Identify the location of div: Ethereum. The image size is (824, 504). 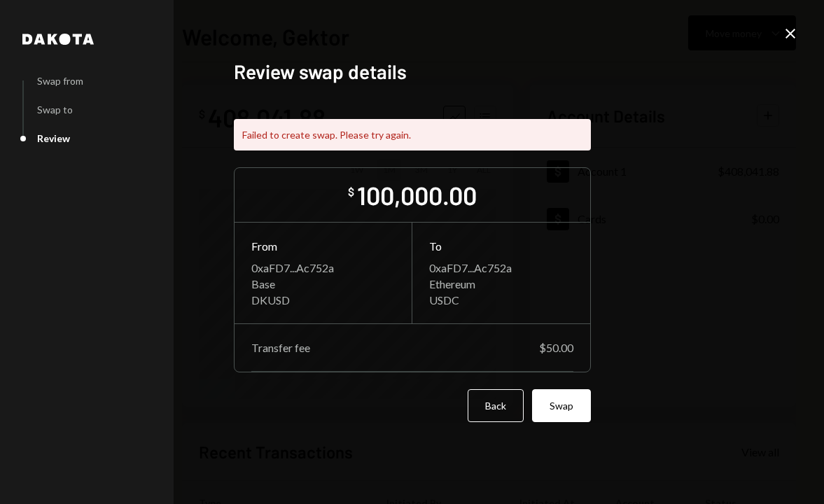
(502, 283).